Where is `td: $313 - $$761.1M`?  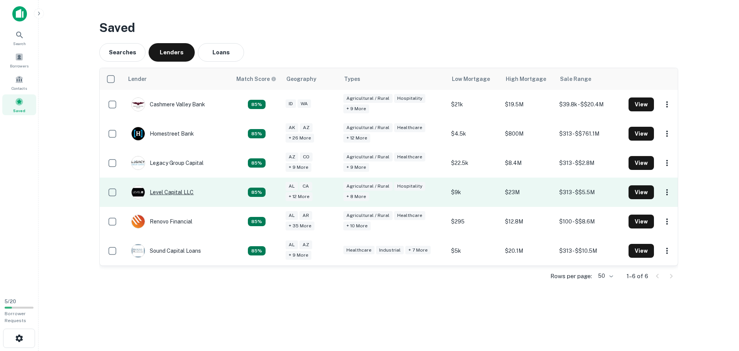
td: $313 - $$761.1M is located at coordinates (590, 134).